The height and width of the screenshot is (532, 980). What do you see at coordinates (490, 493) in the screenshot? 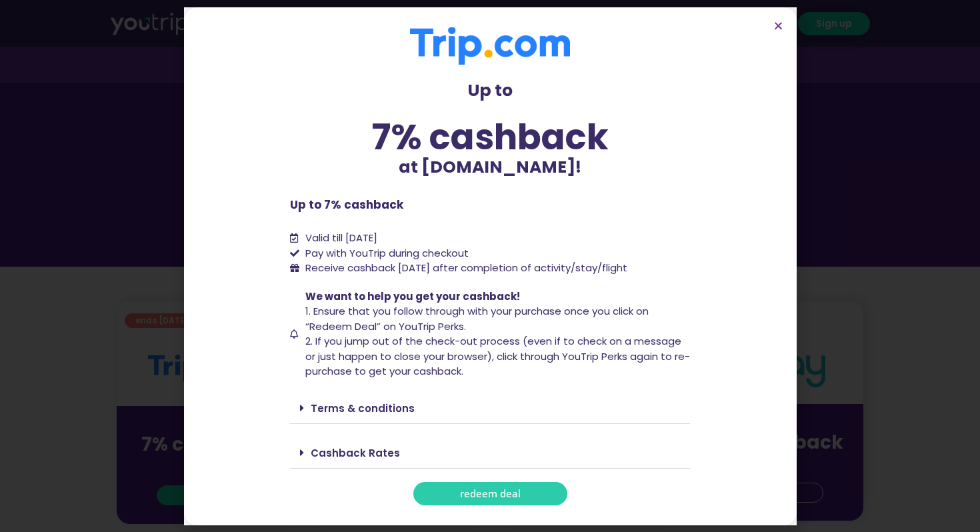
I see `span: redeem deal` at bounding box center [490, 493].